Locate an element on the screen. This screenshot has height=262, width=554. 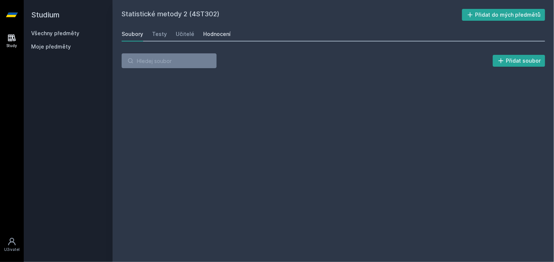
a: Uživatel is located at coordinates (12, 245).